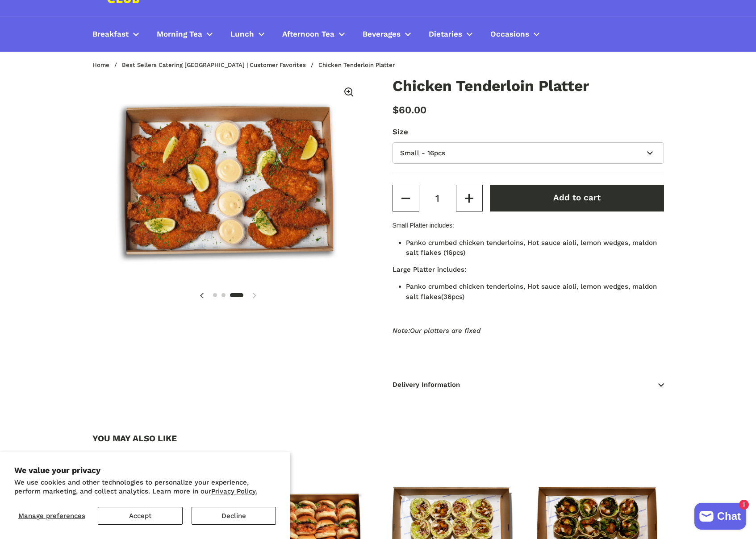 Image resolution: width=756 pixels, height=539 pixels. Describe the element at coordinates (535, 291) in the screenshot. I see `li: (36pcs)` at that location.